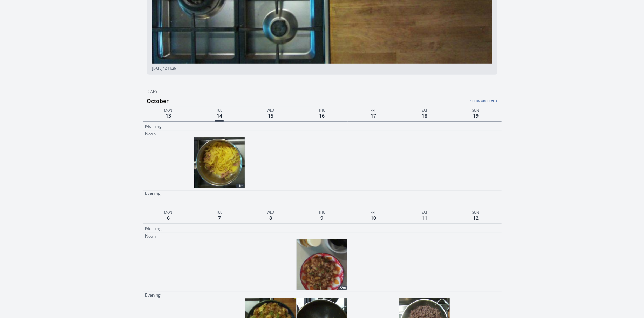  I want to click on span: 9, so click(322, 217).